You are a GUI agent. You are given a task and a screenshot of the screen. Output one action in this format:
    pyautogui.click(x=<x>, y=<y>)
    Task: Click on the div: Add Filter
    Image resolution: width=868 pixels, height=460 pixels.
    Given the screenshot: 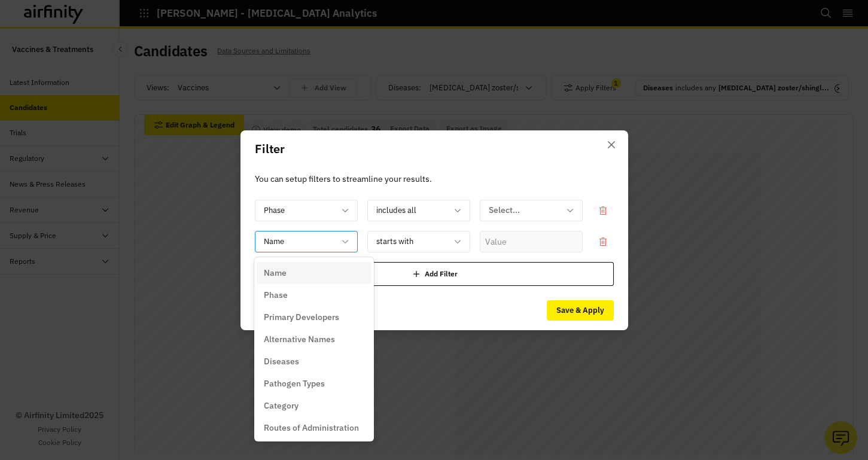 What is the action you would take?
    pyautogui.click(x=434, y=274)
    